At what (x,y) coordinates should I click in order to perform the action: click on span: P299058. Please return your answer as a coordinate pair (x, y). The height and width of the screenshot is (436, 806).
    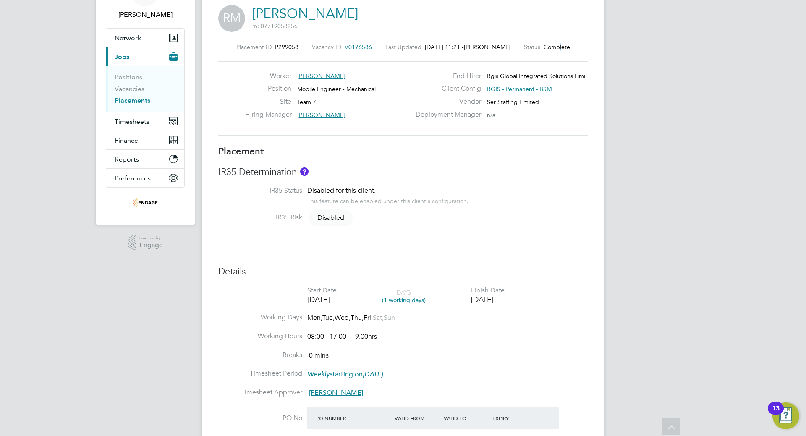
    Looking at the image, I should click on (287, 47).